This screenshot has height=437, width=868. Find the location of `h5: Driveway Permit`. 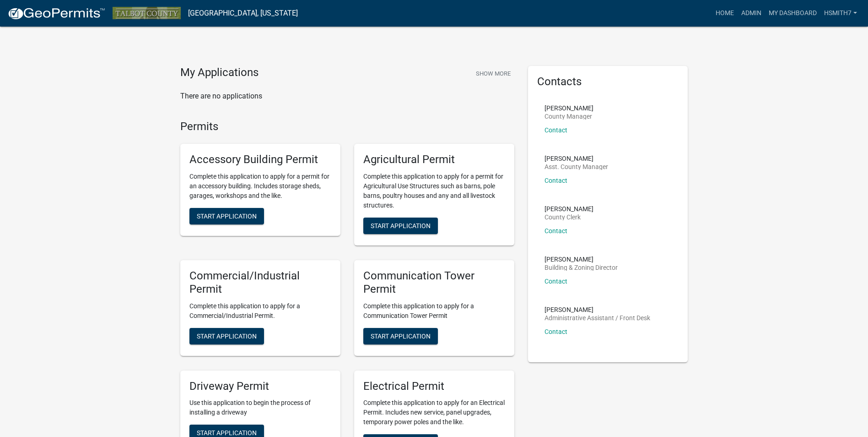

h5: Driveway Permit is located at coordinates (261, 386).